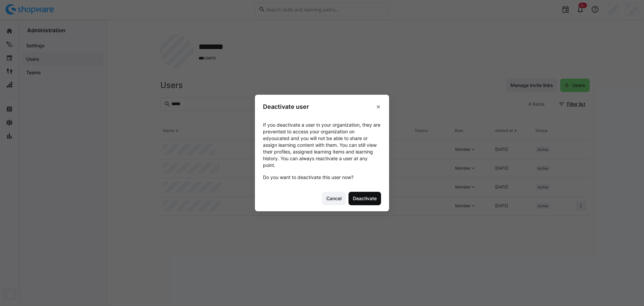  I want to click on span: If you deactivate a user in your organization, they are prevented to access your organization on ..., so click(322, 145).